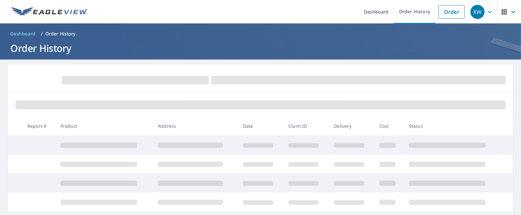  I want to click on a: Dashboard, so click(23, 34).